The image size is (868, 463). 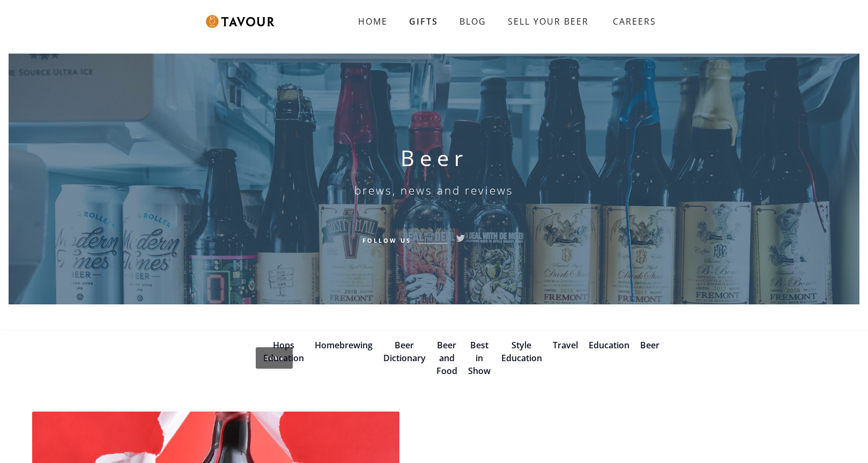 I want to click on strong: HOME, so click(x=373, y=21).